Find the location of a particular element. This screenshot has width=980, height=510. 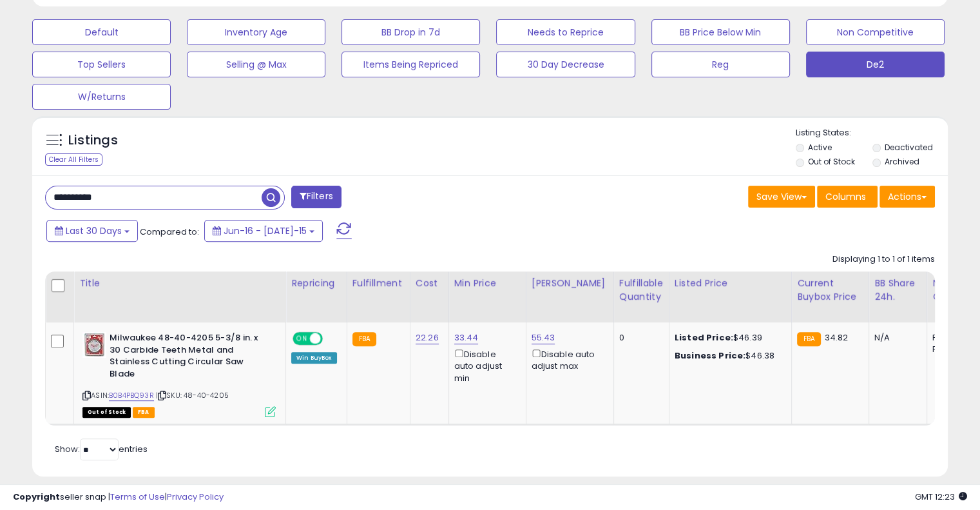

div: Repricing is located at coordinates (316, 283).